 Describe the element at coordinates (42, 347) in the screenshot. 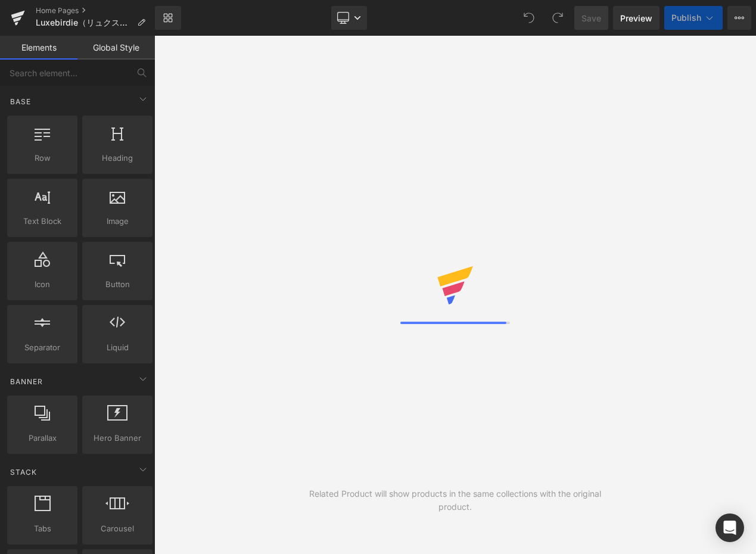

I see `span: Separator` at that location.